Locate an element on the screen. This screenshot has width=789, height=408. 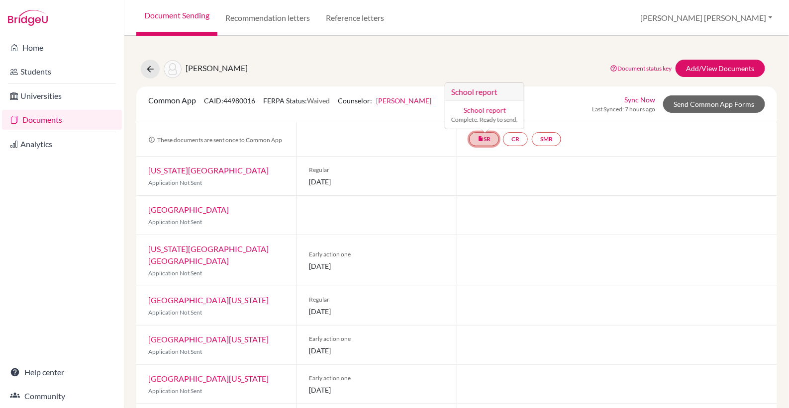
a: Help center is located at coordinates (62, 372).